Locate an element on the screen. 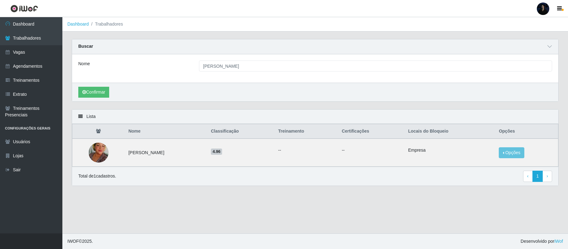 Image resolution: width=568 pixels, height=249 pixels. div: Lista is located at coordinates (315, 117).